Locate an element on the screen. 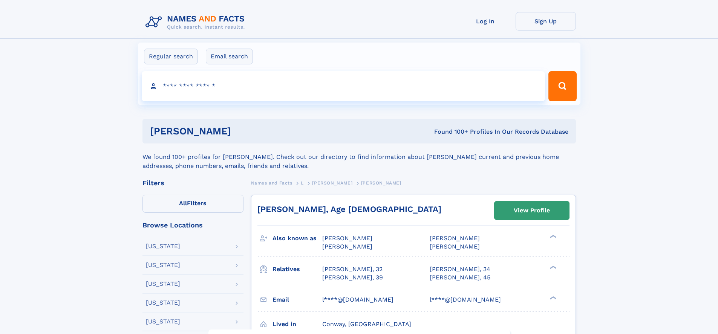 This screenshot has width=718, height=334. h3: Email is located at coordinates (297, 300).